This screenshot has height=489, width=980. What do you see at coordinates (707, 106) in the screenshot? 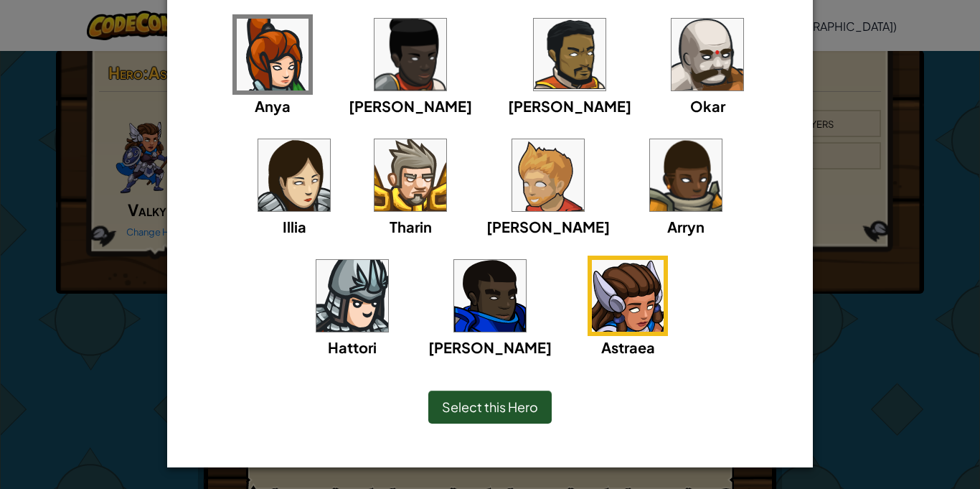
I see `span: Okar` at bounding box center [707, 106].